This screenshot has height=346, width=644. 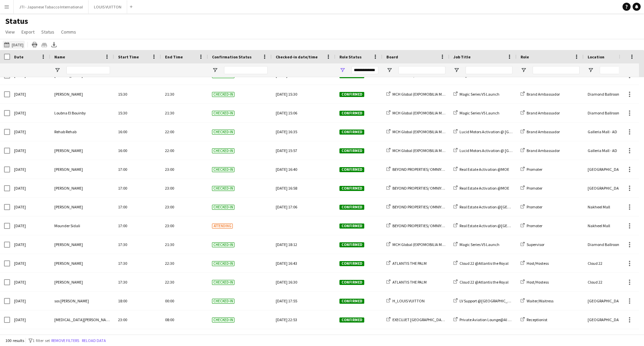 I want to click on button: Remove filters, so click(x=65, y=341).